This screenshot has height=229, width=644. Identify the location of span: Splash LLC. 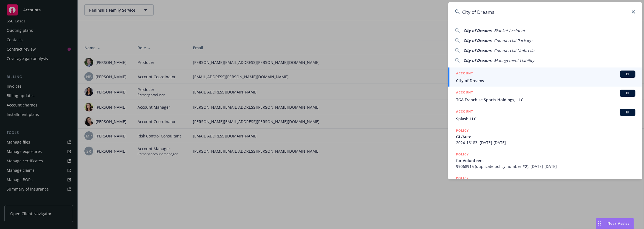
(546, 118).